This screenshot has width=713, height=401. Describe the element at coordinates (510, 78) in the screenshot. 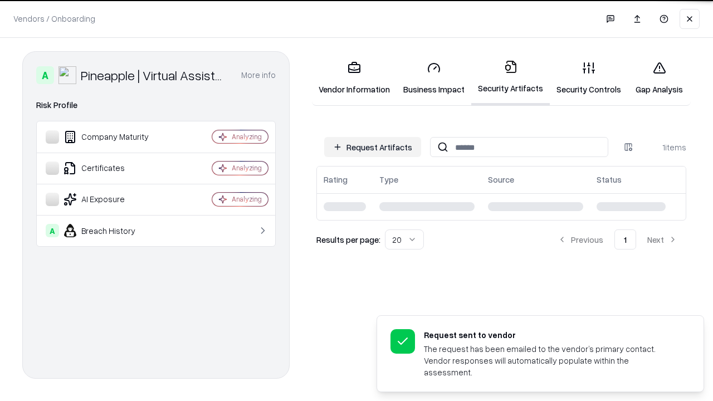

I see `a: Security Artifacts` at that location.